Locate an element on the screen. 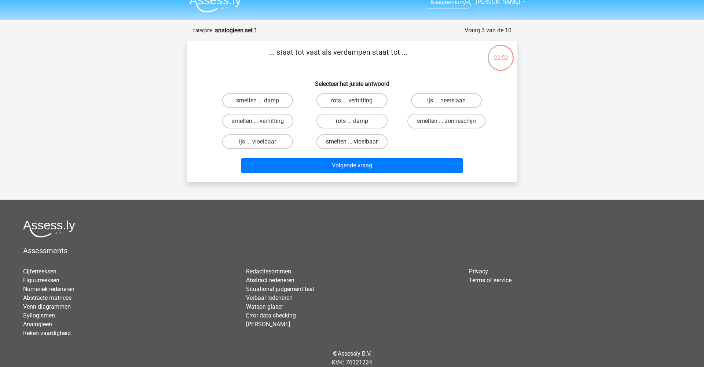 The image size is (704, 367). label: smelten ... vloeibaar is located at coordinates (352, 142).